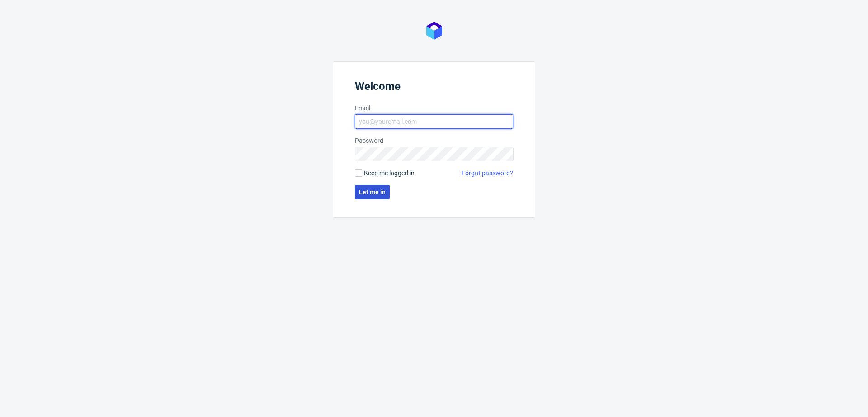  I want to click on input: you@youremail.com, so click(434, 122).